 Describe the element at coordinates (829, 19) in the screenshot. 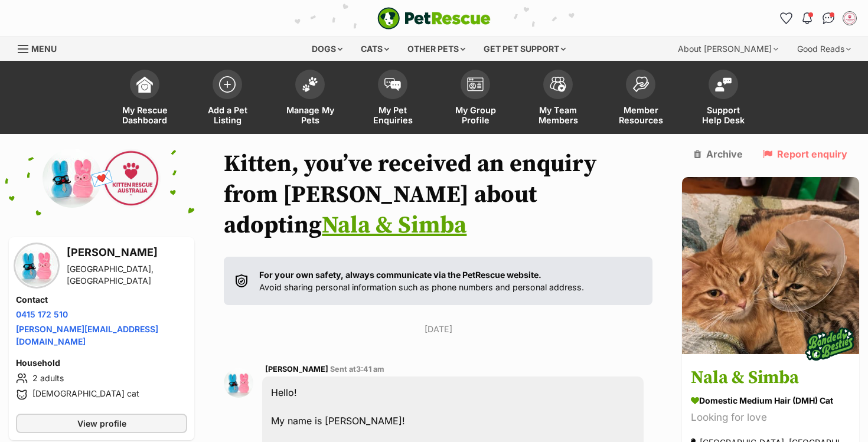

I see `img: chat-41dd97257d64d25036548639549fe6c8038ab92f7586957e7f3b1b290dea8141.svg` at that location.